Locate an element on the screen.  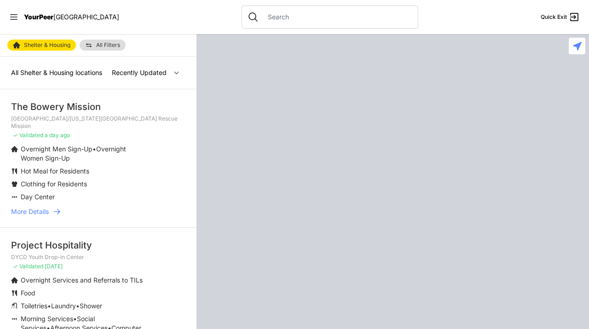
a: All Filters is located at coordinates (103, 45).